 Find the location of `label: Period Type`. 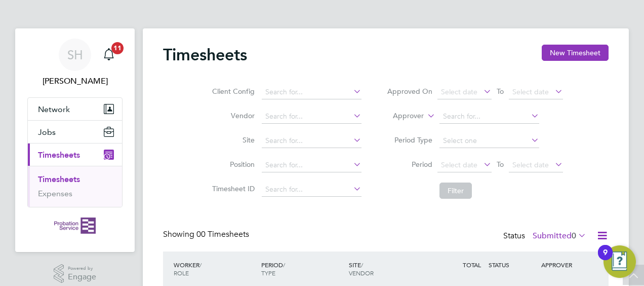

label: Period Type is located at coordinates (410, 140).